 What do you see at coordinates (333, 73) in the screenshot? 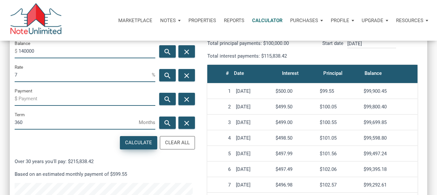
I see `div: Principal` at bounding box center [333, 73].